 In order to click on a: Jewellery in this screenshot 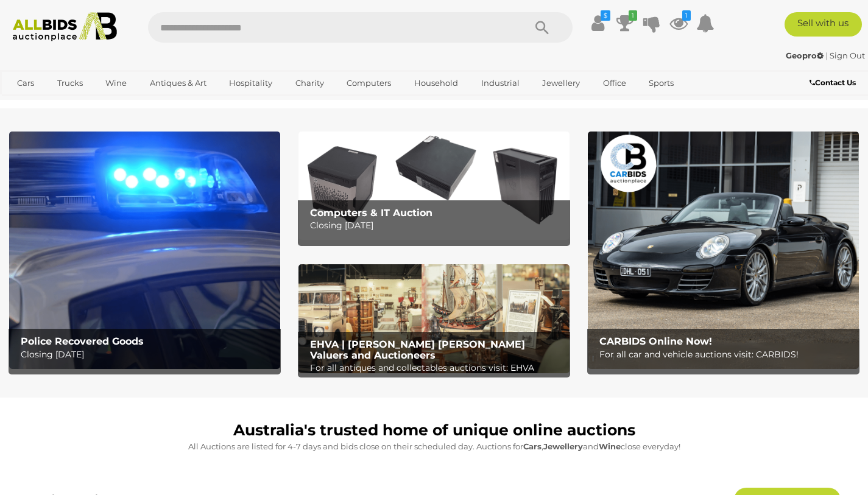, I will do `click(561, 83)`.